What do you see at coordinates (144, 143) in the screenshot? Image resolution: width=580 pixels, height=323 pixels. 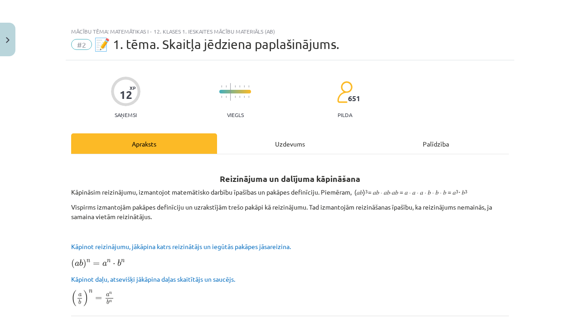 I see `div: Apraksts` at bounding box center [144, 143].